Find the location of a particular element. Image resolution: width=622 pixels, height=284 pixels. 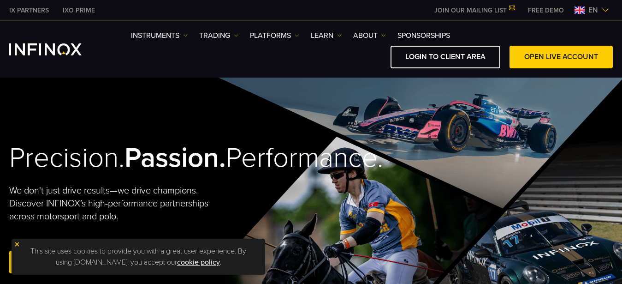

p: We don't just drive results—we drive champions. Discover INFINOX’s high-performance partnerships ... is located at coordinates (118, 203).